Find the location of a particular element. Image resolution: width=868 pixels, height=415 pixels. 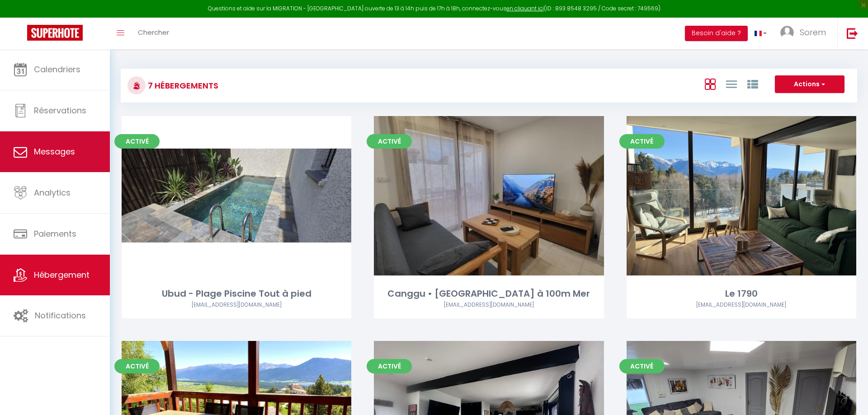

div: Le 1790 is located at coordinates (742, 293).